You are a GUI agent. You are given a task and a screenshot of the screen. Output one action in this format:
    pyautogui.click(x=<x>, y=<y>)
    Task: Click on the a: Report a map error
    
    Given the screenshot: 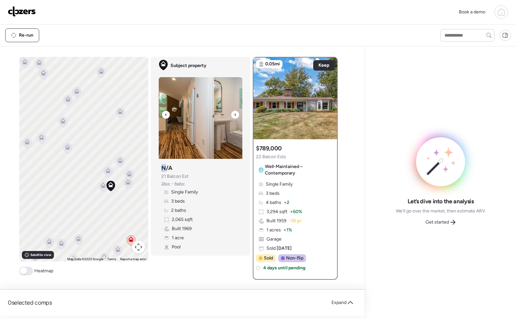 What is the action you would take?
    pyautogui.click(x=133, y=258)
    